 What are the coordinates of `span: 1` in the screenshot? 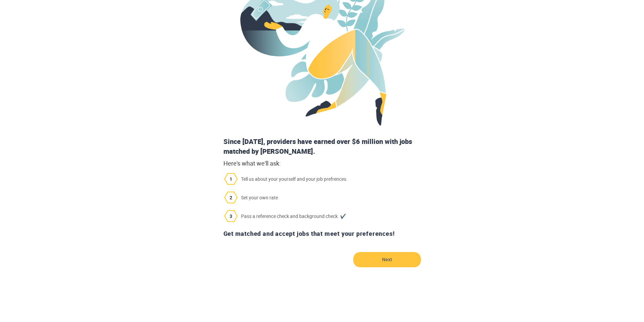 It's located at (231, 179).